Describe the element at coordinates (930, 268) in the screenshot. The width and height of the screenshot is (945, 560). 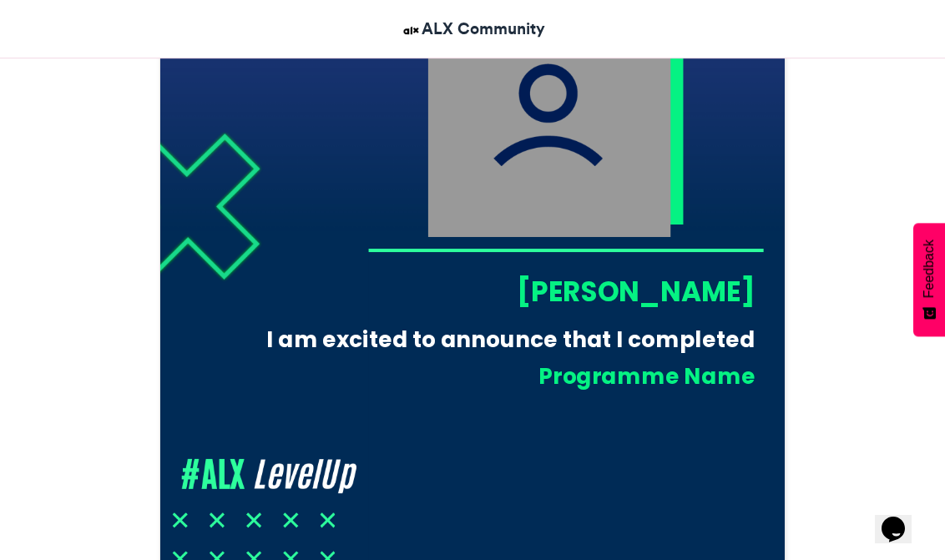
I see `span: Feedback` at that location.